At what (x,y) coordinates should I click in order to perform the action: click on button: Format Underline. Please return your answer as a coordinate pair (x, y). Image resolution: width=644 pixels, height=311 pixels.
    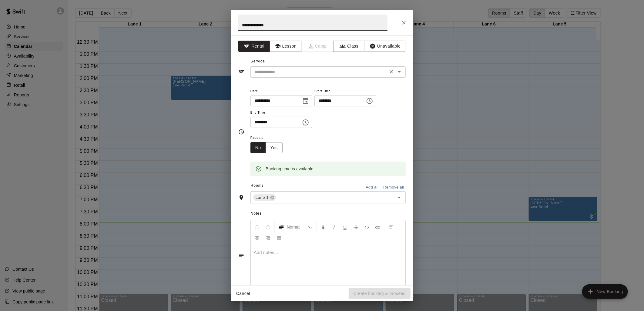
    Looking at the image, I should click on (345, 227).